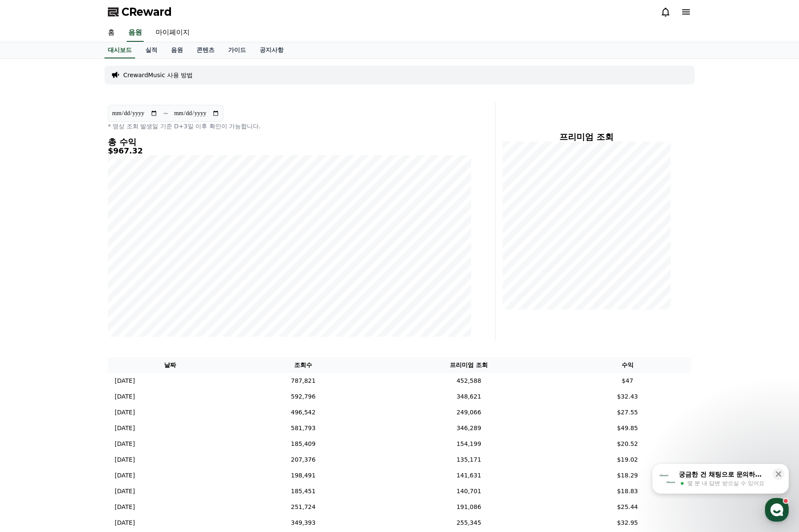 The height and width of the screenshot is (532, 799). I want to click on th: 조회수, so click(303, 365).